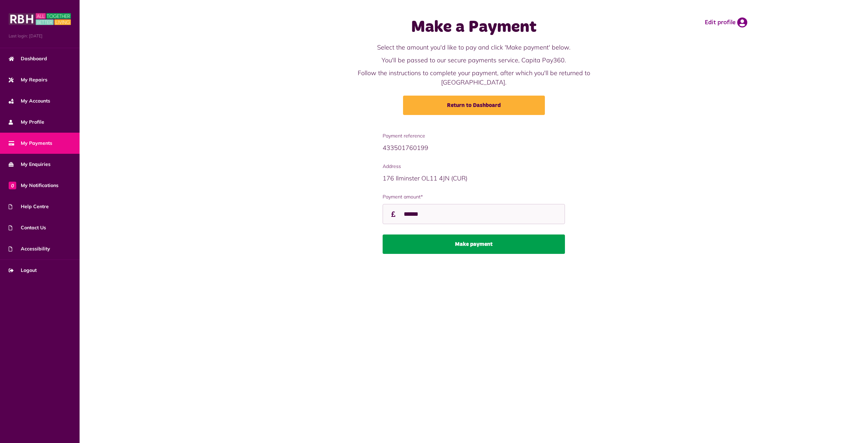  What do you see at coordinates (28, 58) in the screenshot?
I see `span: Dashboard` at bounding box center [28, 58].